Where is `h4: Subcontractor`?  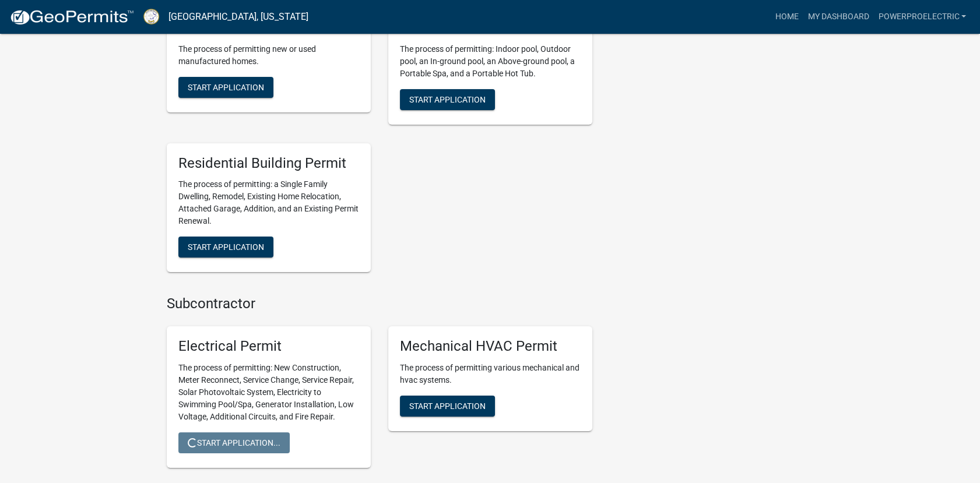 h4: Subcontractor is located at coordinates (379, 303).